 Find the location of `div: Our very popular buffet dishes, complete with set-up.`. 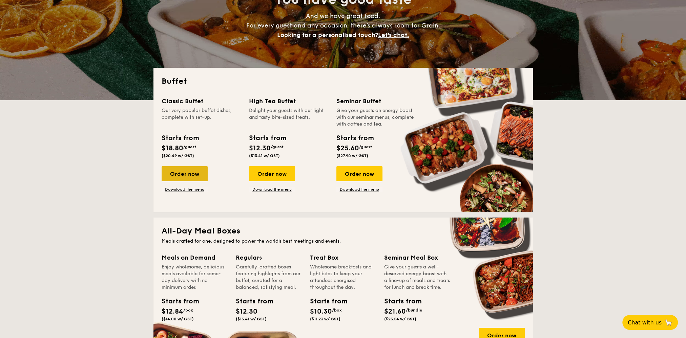

div: Our very popular buffet dishes, complete with set-up. is located at coordinates (201, 117).